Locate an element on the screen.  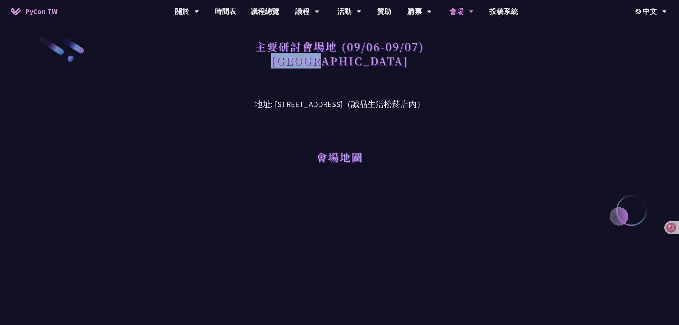
a: PyCon TW is located at coordinates (34, 11).